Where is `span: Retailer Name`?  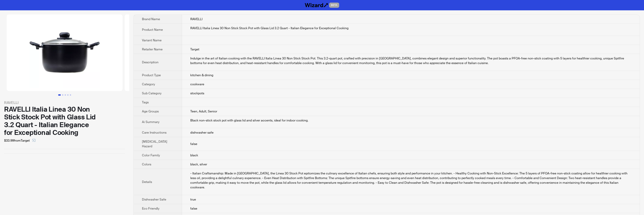
span: Retailer Name is located at coordinates (152, 49).